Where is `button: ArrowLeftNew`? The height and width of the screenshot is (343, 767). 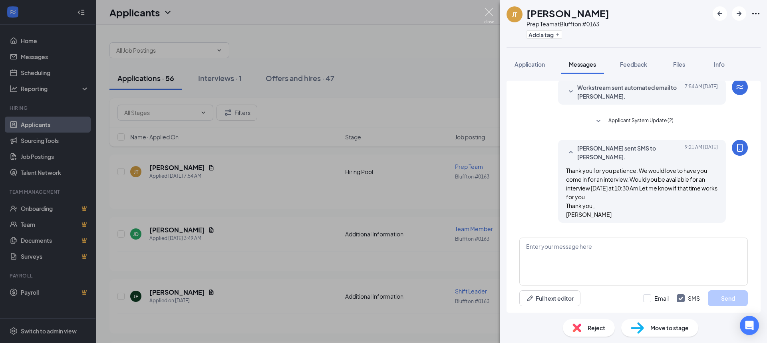
button: ArrowLeftNew is located at coordinates (720, 14).